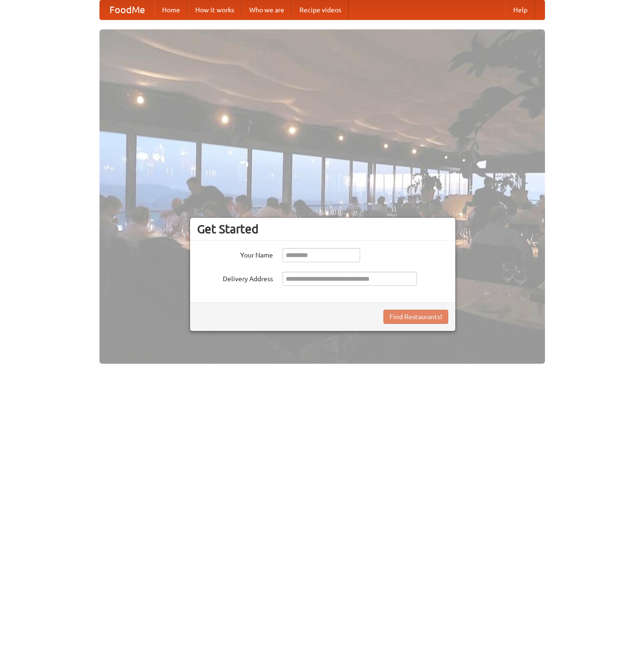 Image resolution: width=644 pixels, height=671 pixels. I want to click on a: Who we are, so click(267, 10).